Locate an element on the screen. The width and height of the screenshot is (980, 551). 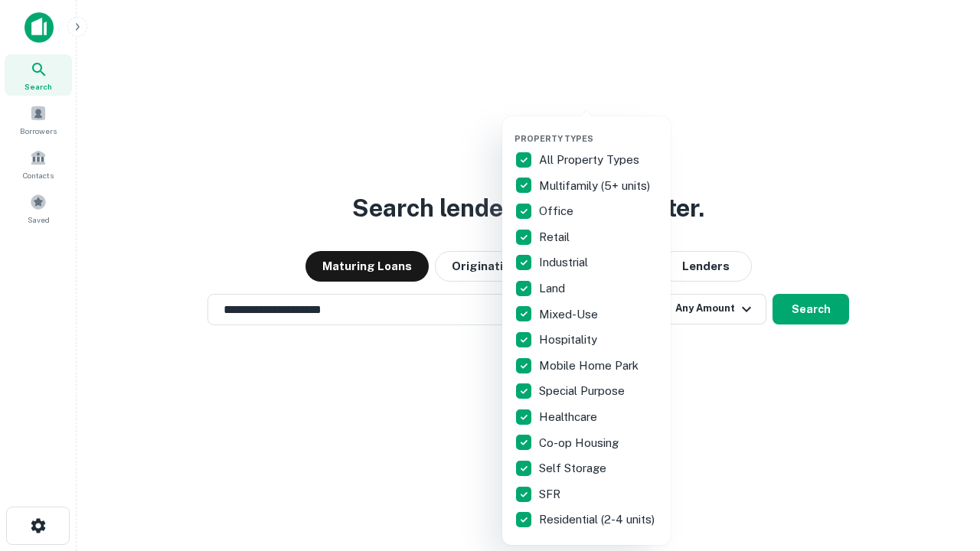
p: Special Purpose is located at coordinates (583, 392).